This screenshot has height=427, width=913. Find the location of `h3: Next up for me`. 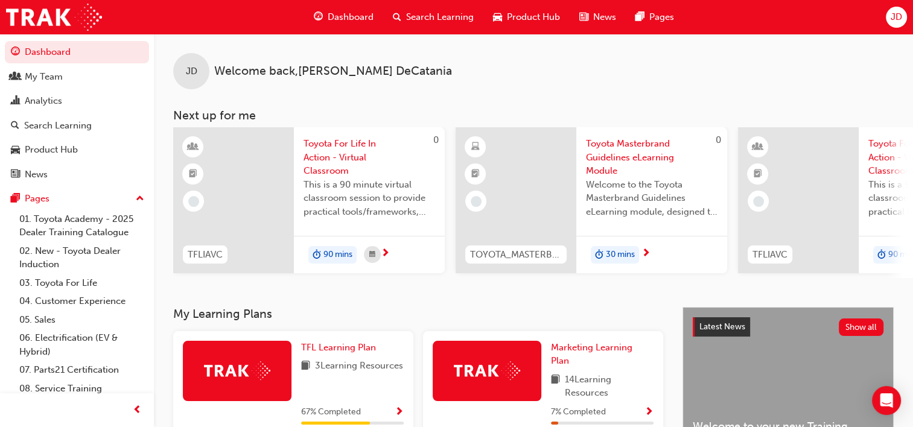

h3: Next up for me is located at coordinates (534, 115).